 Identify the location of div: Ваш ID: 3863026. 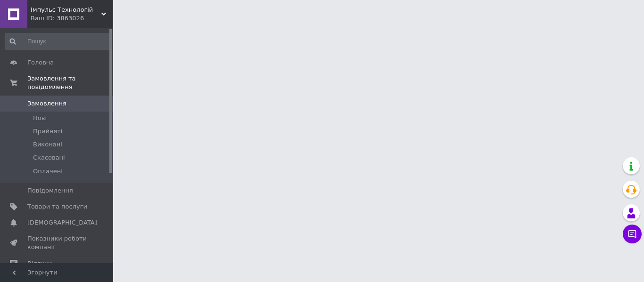
(72, 18).